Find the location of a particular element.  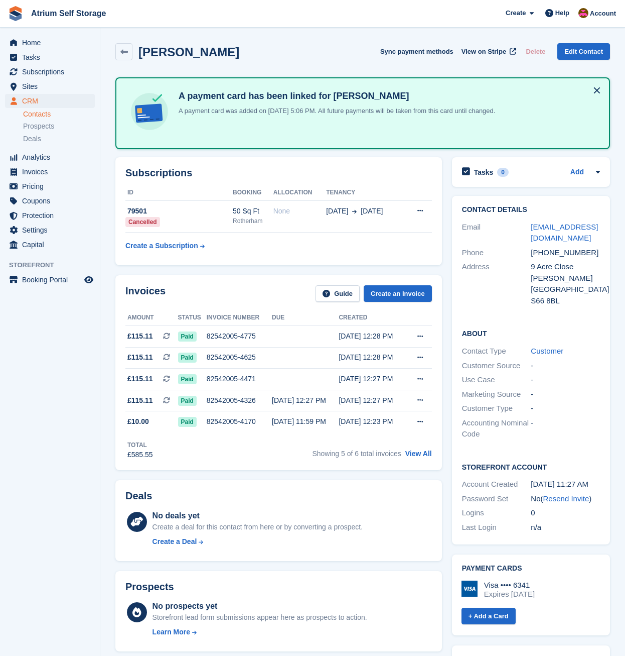

div: Use Case is located at coordinates (497, 379).